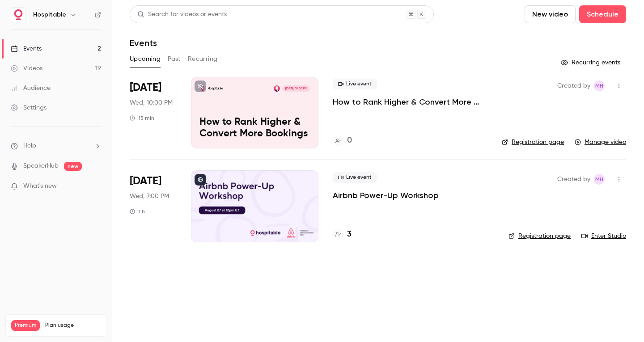 The width and height of the screenshot is (644, 342). I want to click on button: Schedule, so click(602, 15).